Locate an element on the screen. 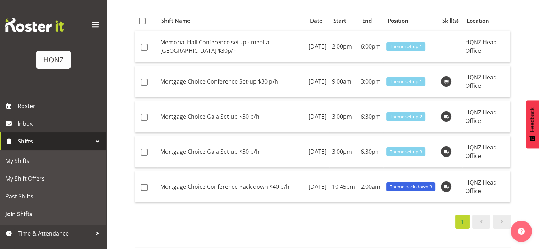 This screenshot has height=249, width=539. span: End is located at coordinates (367, 21).